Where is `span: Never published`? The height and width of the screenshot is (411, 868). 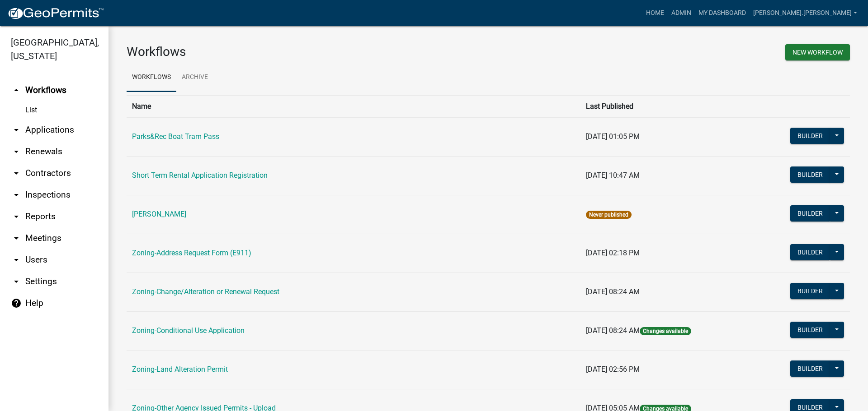
span: Never published is located at coordinates (609, 215).